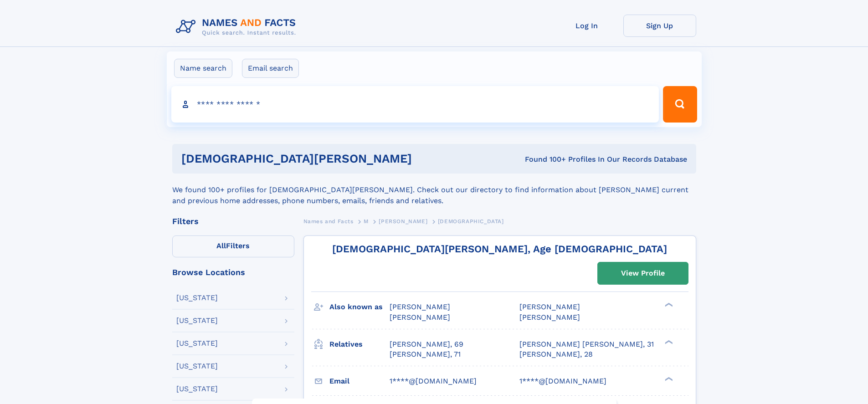 This screenshot has width=868, height=404. I want to click on input: search input, so click(415, 105).